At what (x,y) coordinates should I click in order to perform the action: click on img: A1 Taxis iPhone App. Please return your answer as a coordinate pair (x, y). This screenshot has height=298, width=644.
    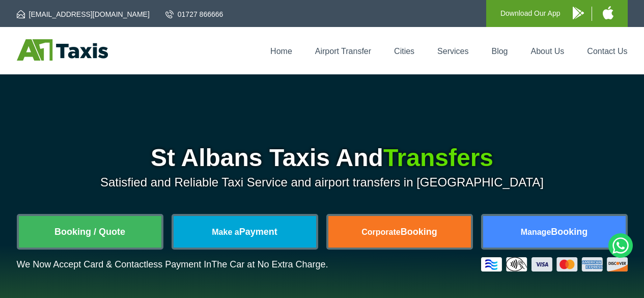
    Looking at the image, I should click on (608, 13).